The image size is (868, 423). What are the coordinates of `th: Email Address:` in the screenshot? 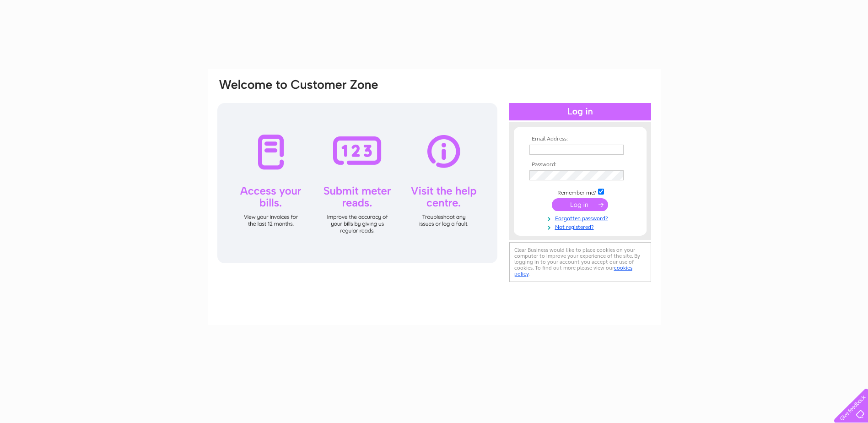 It's located at (580, 139).